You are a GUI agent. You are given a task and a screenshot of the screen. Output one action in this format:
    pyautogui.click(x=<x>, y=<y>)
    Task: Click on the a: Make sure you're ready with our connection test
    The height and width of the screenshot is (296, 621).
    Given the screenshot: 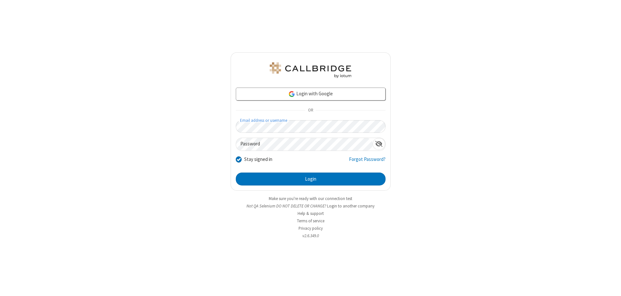 What is the action you would take?
    pyautogui.click(x=310, y=199)
    